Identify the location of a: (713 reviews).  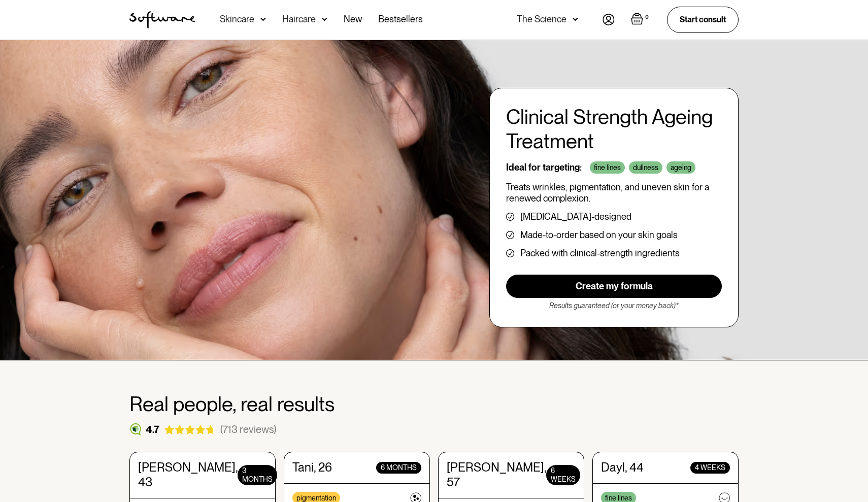
(248, 429).